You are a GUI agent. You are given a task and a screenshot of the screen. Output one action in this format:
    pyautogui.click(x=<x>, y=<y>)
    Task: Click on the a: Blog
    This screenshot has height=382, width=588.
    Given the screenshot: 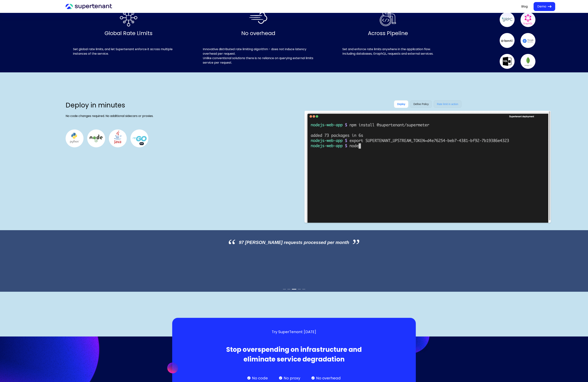 What is the action you would take?
    pyautogui.click(x=524, y=7)
    